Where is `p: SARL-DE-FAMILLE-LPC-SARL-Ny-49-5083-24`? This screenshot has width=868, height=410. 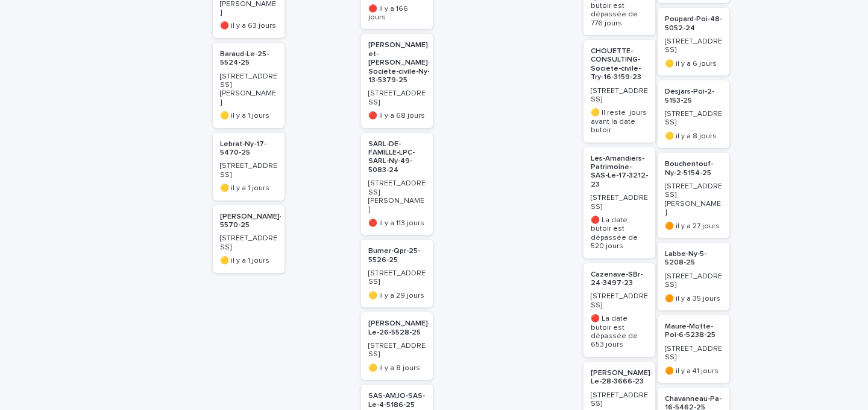
p: SARL-DE-FAMILLE-LPC-SARL-Ny-49-5083-24 is located at coordinates (397, 157).